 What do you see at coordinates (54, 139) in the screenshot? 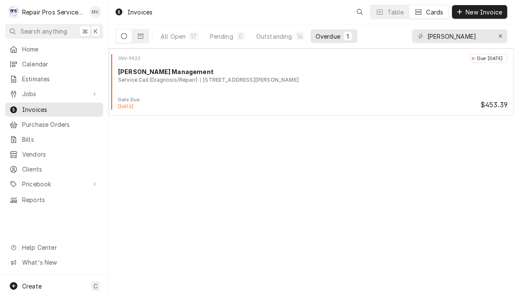
I see `a: Bills` at bounding box center [54, 139].